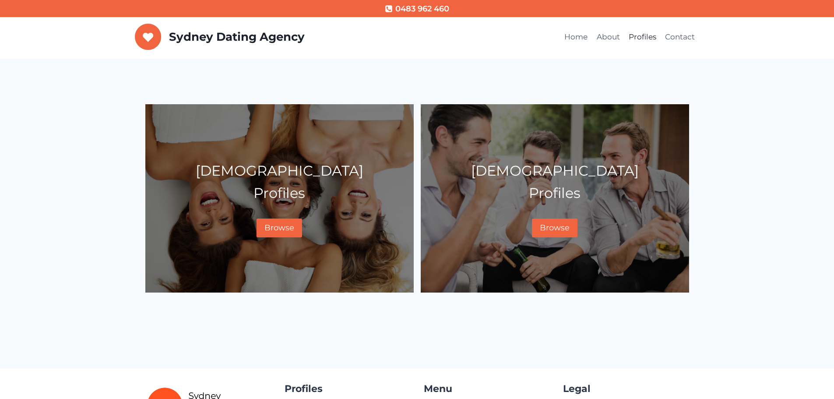 Image resolution: width=834 pixels, height=399 pixels. Describe the element at coordinates (417, 9) in the screenshot. I see `a: 0483 962 460` at that location.